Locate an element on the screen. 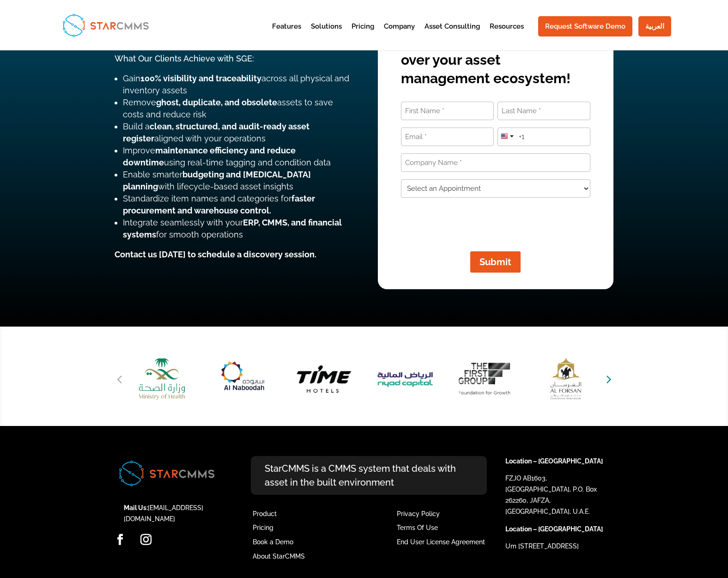  a: End User License Agreement is located at coordinates (440, 542).